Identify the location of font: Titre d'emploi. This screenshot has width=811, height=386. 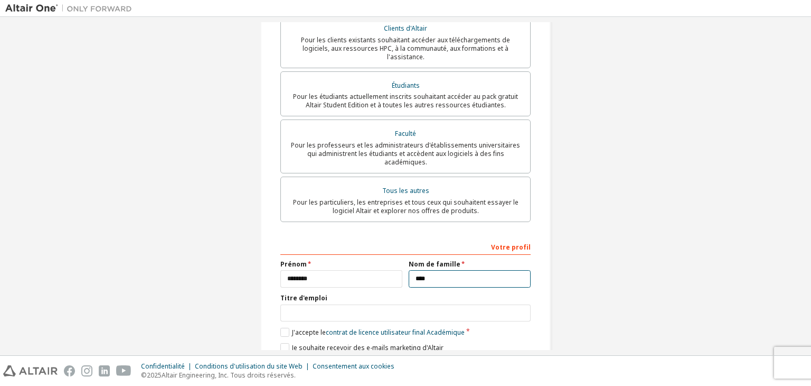
(304, 297).